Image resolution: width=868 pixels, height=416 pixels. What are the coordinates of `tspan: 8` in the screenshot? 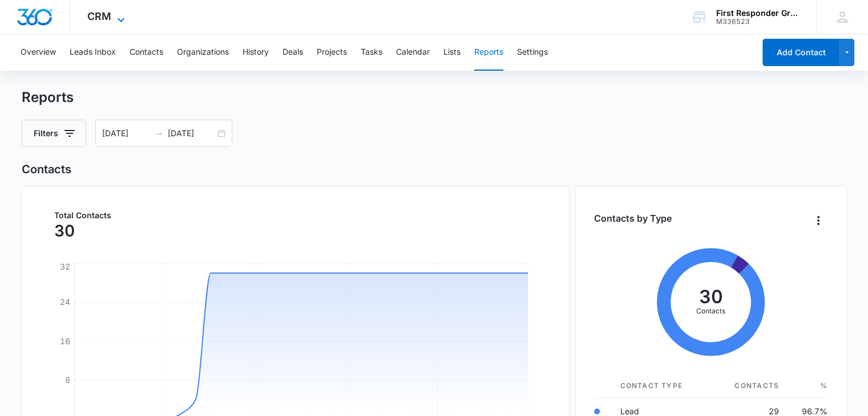 It's located at (68, 380).